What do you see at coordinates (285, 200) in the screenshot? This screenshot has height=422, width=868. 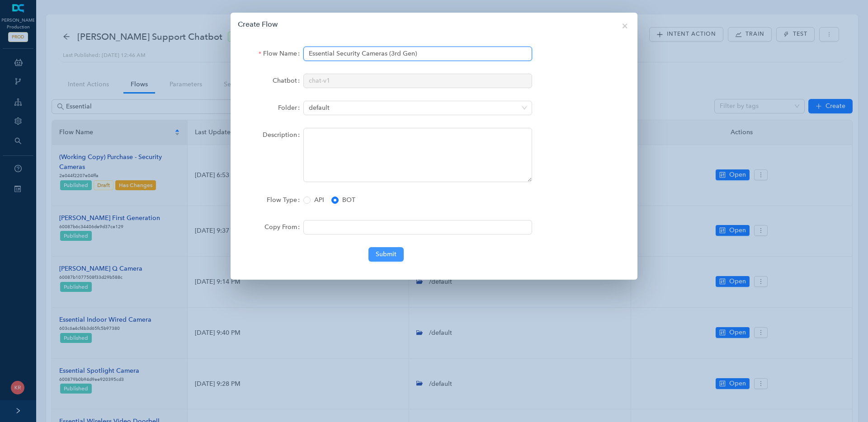 I see `label: Flow Type` at bounding box center [285, 200].